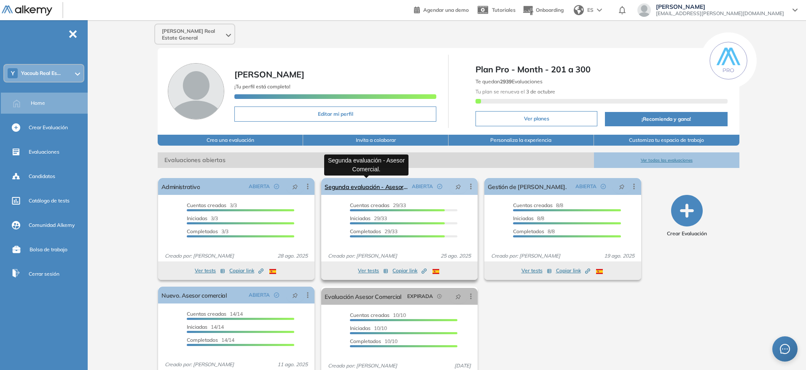 The width and height of the screenshot is (806, 370). What do you see at coordinates (420, 297) in the screenshot?
I see `span: EXPIRADA` at bounding box center [420, 297].